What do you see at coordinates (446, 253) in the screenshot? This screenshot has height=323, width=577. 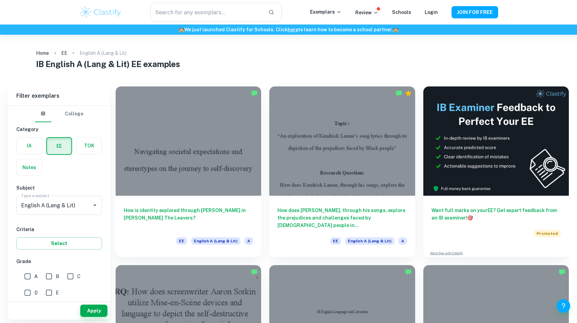 I see `a: Advertise with Clastify` at bounding box center [446, 253].